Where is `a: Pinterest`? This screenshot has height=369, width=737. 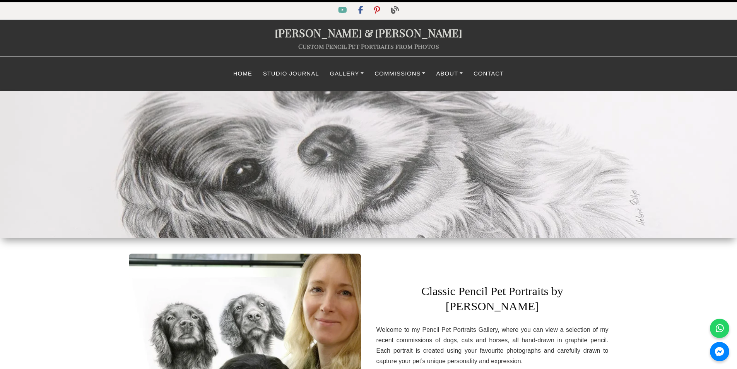
a: Pinterest is located at coordinates (378, 10).